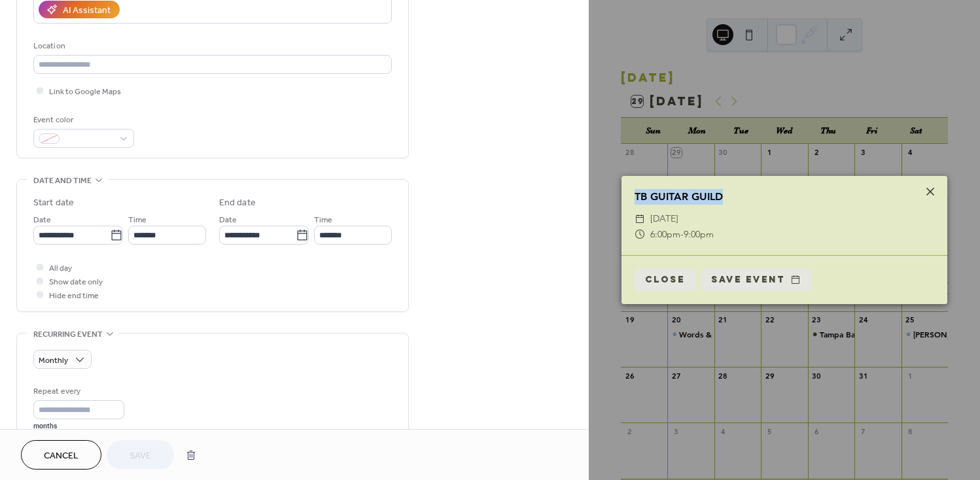 The width and height of the screenshot is (980, 480). I want to click on span: Show date only, so click(76, 282).